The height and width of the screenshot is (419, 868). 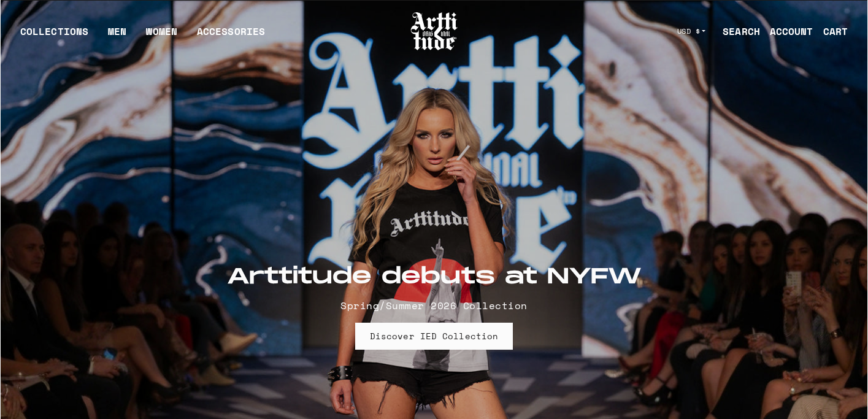 What do you see at coordinates (691, 31) in the screenshot?
I see `button: USD $` at bounding box center [691, 31].